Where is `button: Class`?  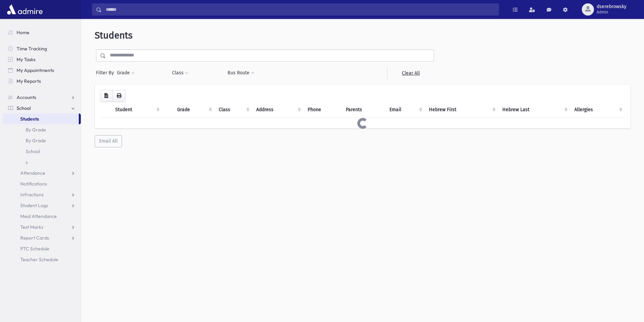 button: Class is located at coordinates (180, 73).